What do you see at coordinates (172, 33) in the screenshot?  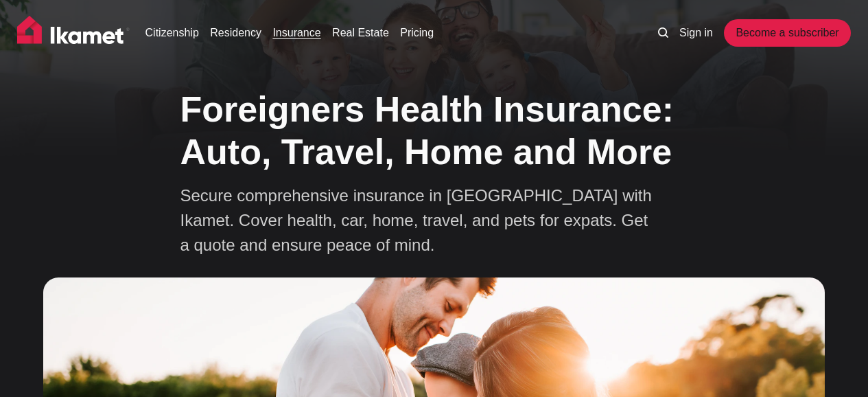 I see `a: Citizenship` at bounding box center [172, 33].